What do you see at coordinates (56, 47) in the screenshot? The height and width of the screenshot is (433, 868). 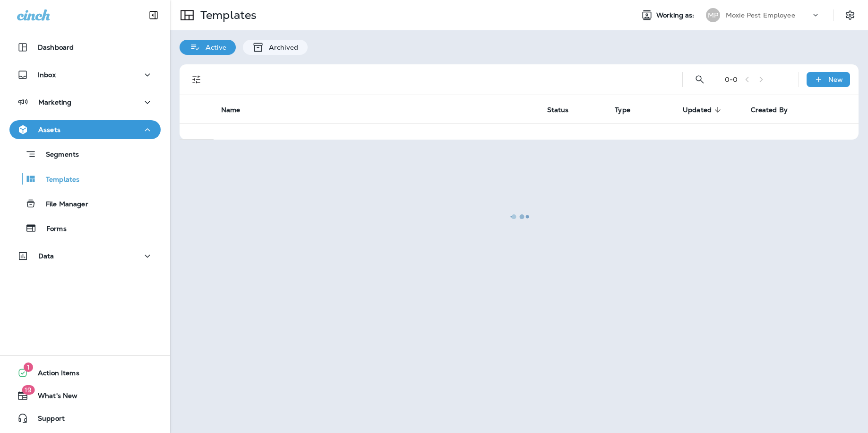 I see `p: Dashboard` at bounding box center [56, 47].